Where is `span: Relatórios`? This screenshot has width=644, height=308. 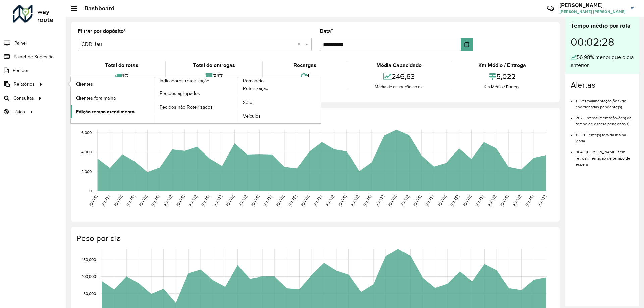
span: Relatórios is located at coordinates (24, 84).